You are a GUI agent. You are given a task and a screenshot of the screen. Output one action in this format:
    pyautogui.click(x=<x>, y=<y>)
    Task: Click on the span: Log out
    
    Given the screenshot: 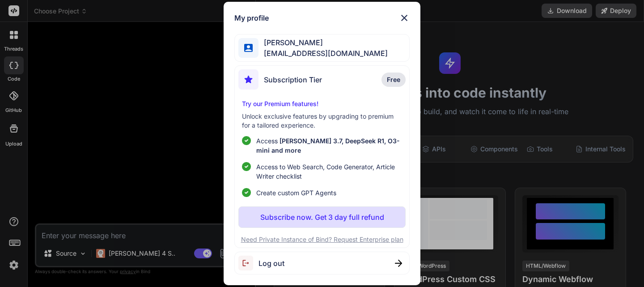 What is the action you would take?
    pyautogui.click(x=271, y=263)
    